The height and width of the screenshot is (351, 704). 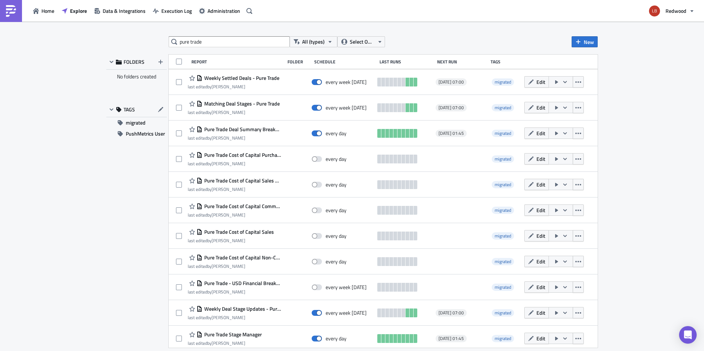 I want to click on input: Search Reports, so click(x=229, y=42).